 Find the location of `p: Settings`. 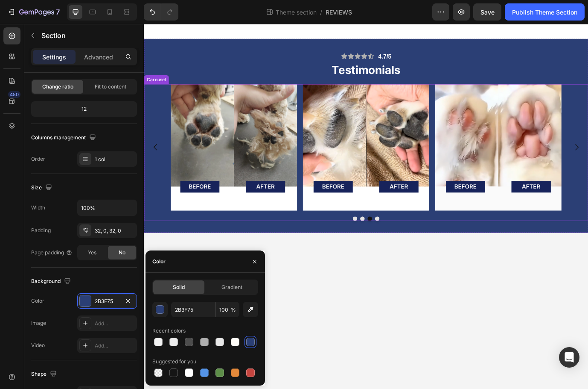

p: Settings is located at coordinates (54, 57).